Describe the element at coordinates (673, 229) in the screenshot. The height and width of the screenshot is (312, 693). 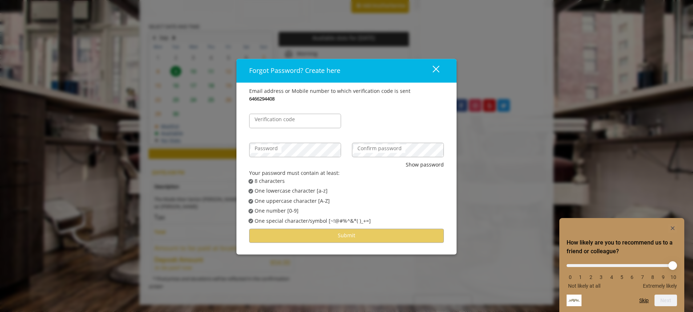
I see `button: Hide survey` at that location.